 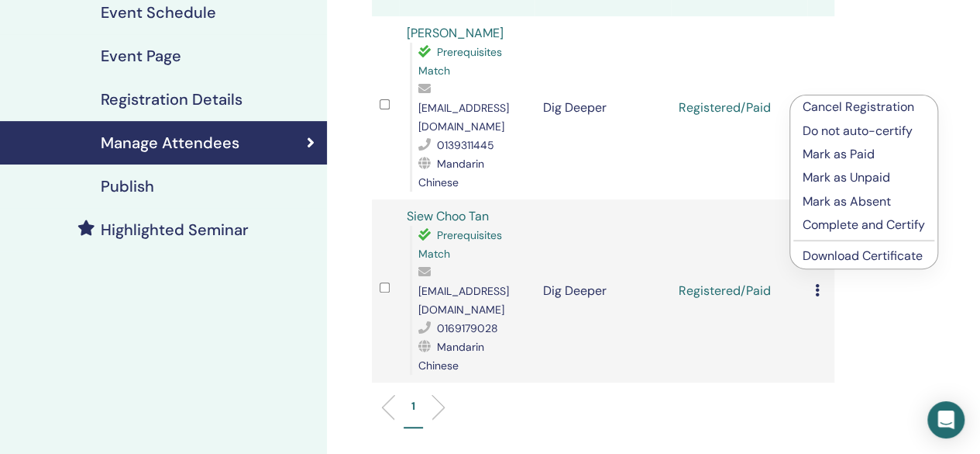 I want to click on h4: Registration Details, so click(x=172, y=100).